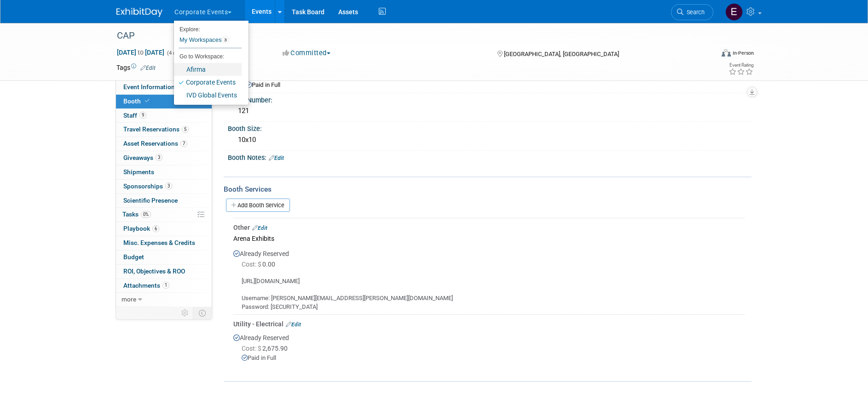 The width and height of the screenshot is (868, 415). Describe the element at coordinates (164, 300) in the screenshot. I see `a: more` at that location.